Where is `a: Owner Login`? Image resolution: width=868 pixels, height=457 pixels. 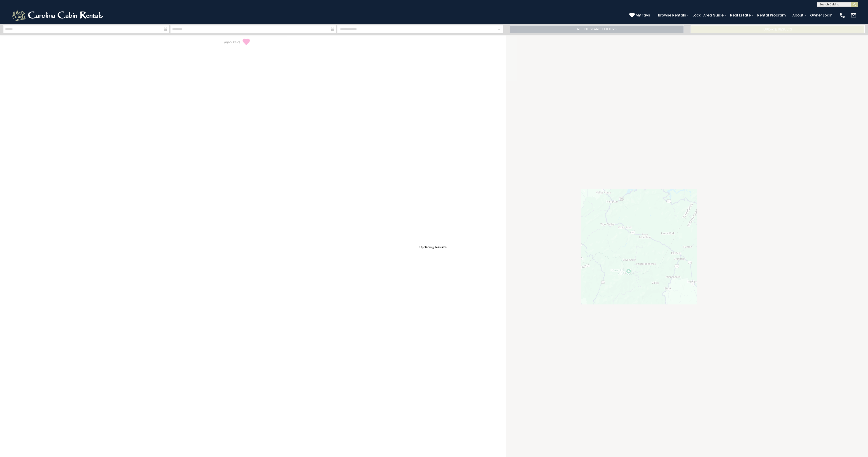
a: Owner Login is located at coordinates (821, 15).